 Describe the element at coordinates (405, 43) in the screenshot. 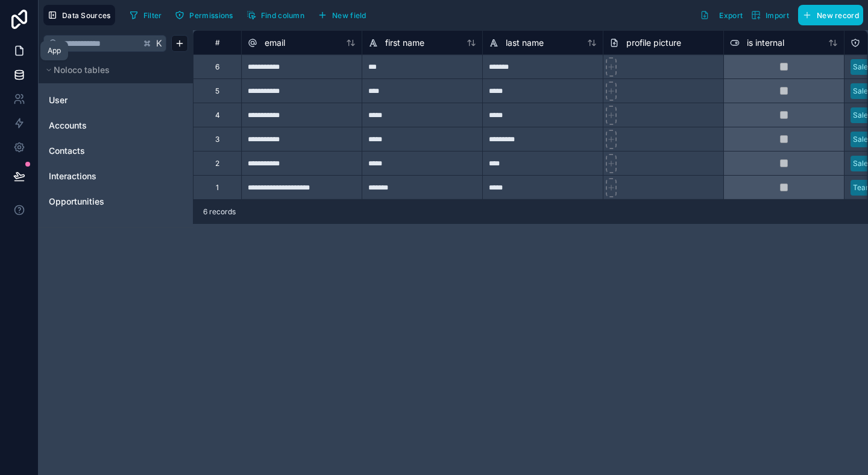

I see `span: first name` at that location.